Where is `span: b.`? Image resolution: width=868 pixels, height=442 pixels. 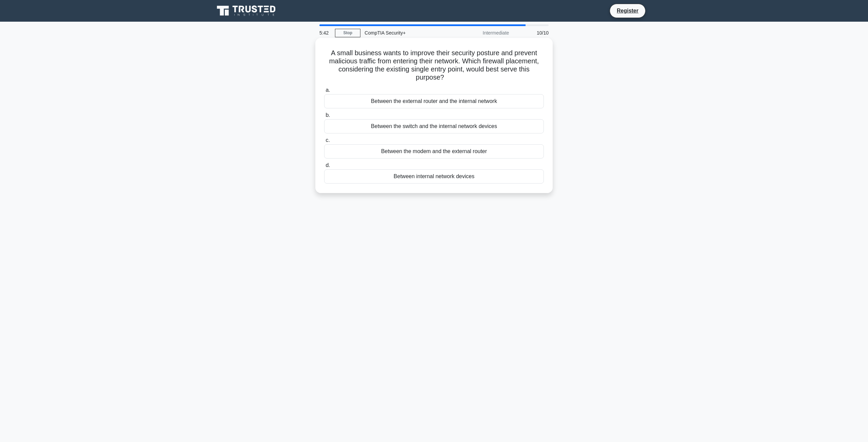 span: b. is located at coordinates (328, 114).